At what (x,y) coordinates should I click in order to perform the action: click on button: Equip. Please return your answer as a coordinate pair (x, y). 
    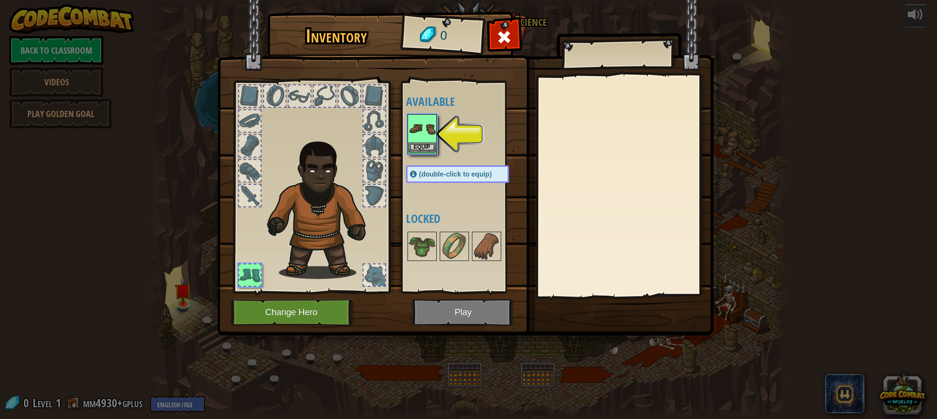
    Looking at the image, I should click on (422, 147).